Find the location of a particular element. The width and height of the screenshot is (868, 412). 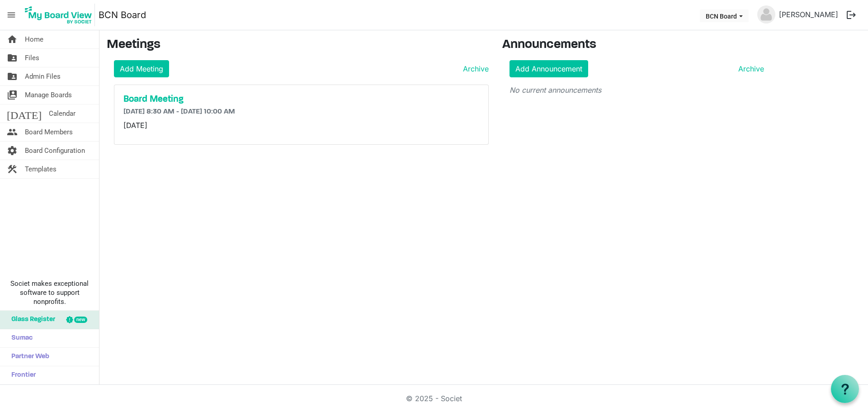

span: Sumac is located at coordinates (19, 338).